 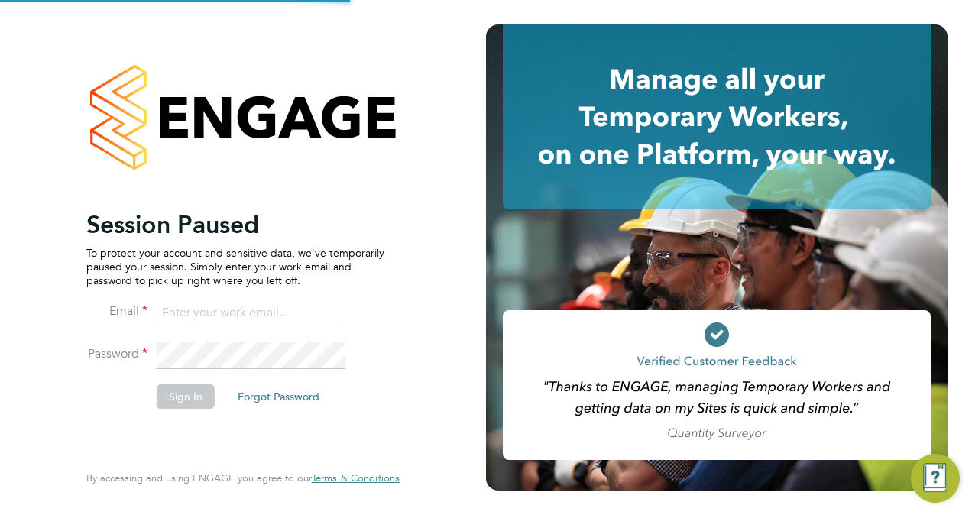 I want to click on input: Enter your work email..., so click(x=251, y=313).